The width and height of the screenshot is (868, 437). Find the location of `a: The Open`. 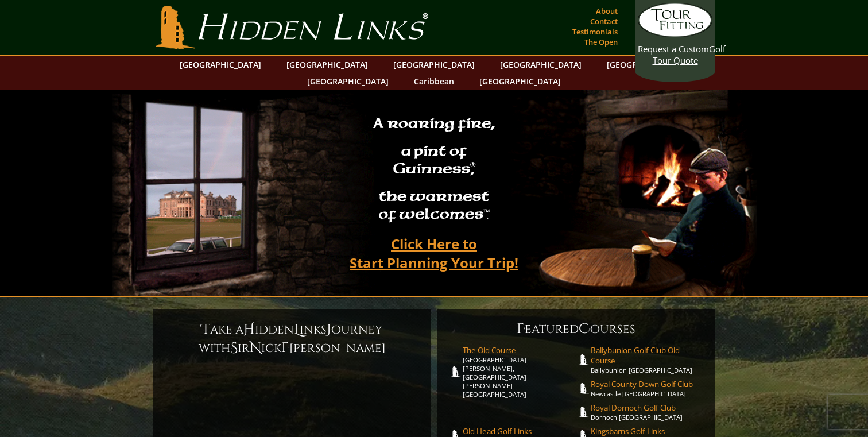

a: The Open is located at coordinates (601, 42).